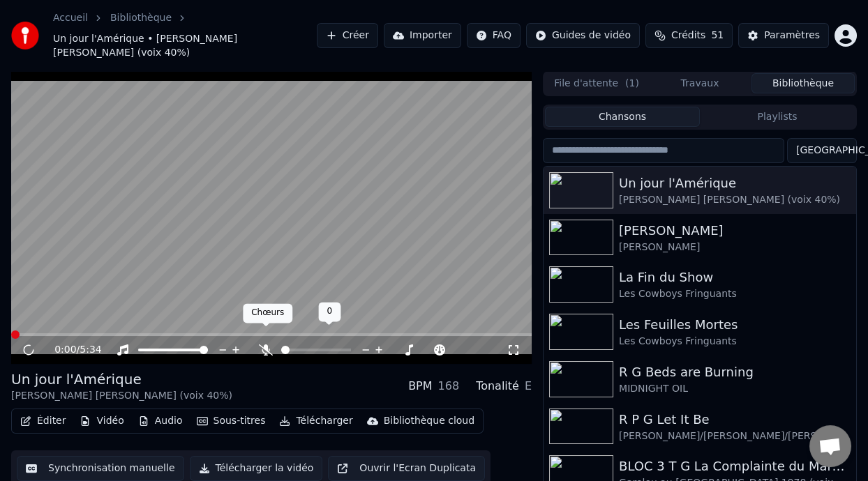 The width and height of the screenshot is (868, 481). What do you see at coordinates (141, 18) in the screenshot?
I see `a: Bibliothèque` at bounding box center [141, 18].